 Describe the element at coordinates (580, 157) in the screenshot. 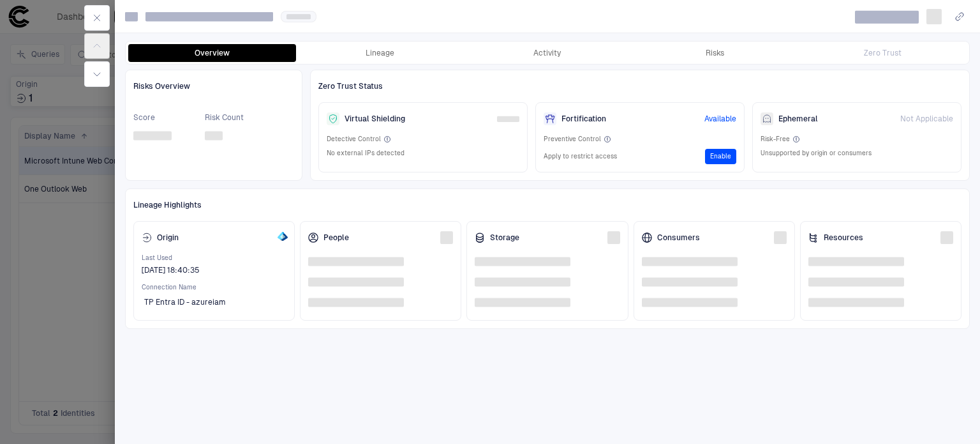

I see `span: Apply to restrict access` at that location.